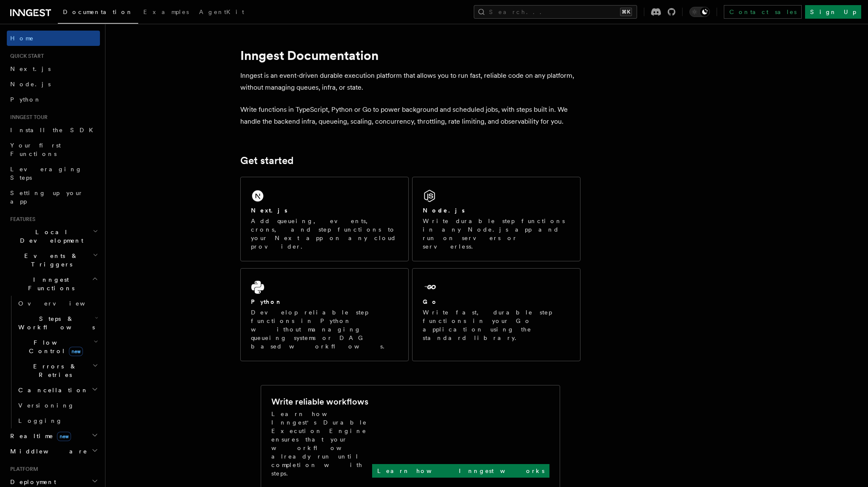 The width and height of the screenshot is (868, 487). What do you see at coordinates (460, 471) in the screenshot?
I see `a: Learn how Inngest works` at bounding box center [460, 471].